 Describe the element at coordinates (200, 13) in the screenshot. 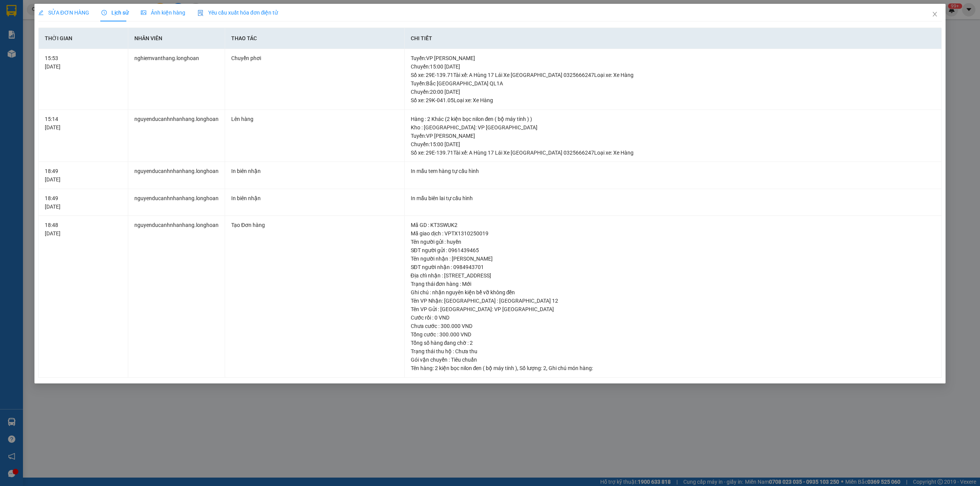

I see `img: icon` at that location.